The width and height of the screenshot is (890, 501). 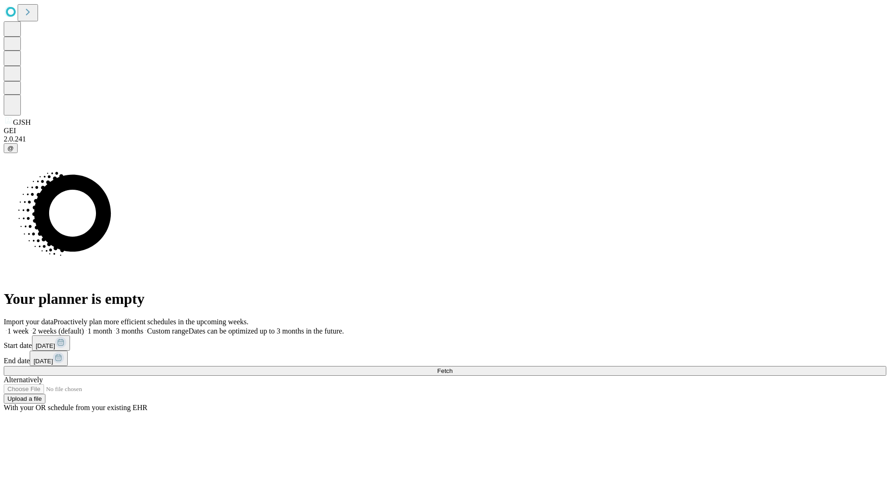 What do you see at coordinates (18, 331) in the screenshot?
I see `span: 1 week` at bounding box center [18, 331].